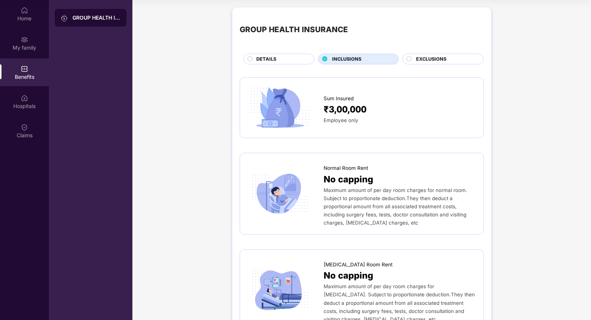 This screenshot has height=320, width=591. I want to click on img: svg+xml;base64,PHN2ZyBpZD0iQmVuZWZpdHMiIHhtbG5zPSJodHRwOi8vd3d3LnczLm9yZy8yMDAwL3N2ZyIgd2lkdGg9Ij..., so click(24, 69).